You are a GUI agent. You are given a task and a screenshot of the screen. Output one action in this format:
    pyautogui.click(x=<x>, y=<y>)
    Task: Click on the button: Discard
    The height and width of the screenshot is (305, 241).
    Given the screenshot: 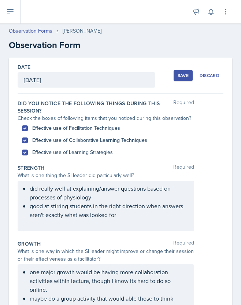 What is the action you would take?
    pyautogui.click(x=210, y=76)
    